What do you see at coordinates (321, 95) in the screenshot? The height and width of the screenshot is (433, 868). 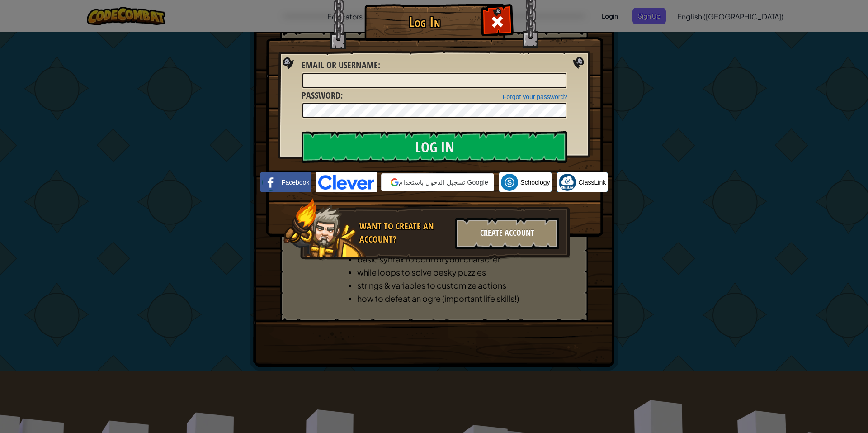 I see `span: Password` at bounding box center [321, 95].